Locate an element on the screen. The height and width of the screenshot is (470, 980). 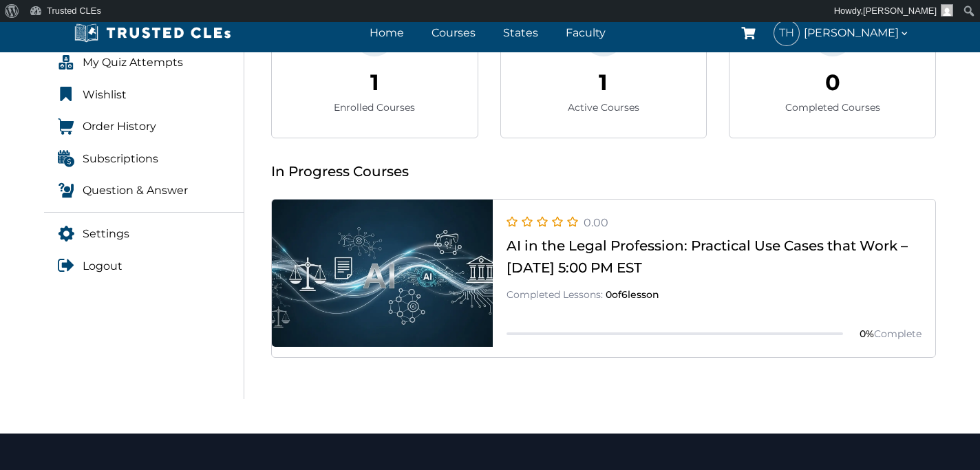
a: States is located at coordinates (520, 32).